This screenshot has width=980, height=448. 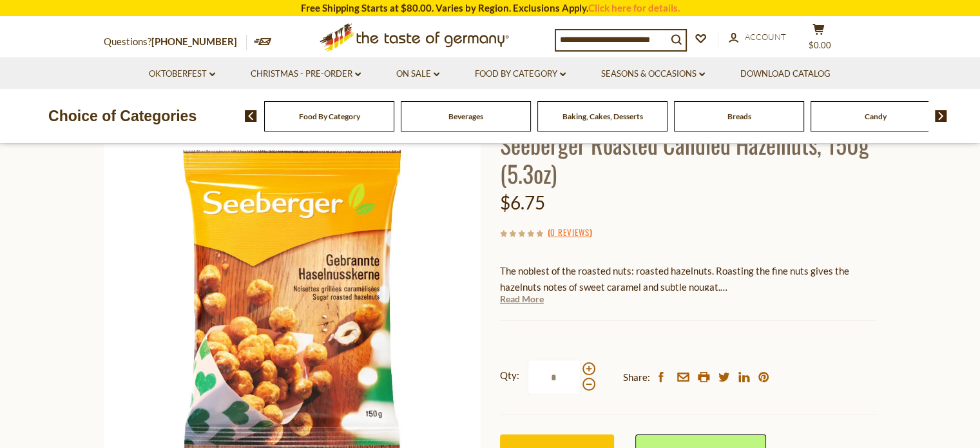 What do you see at coordinates (522, 203) in the screenshot?
I see `span: $6.75` at bounding box center [522, 203].